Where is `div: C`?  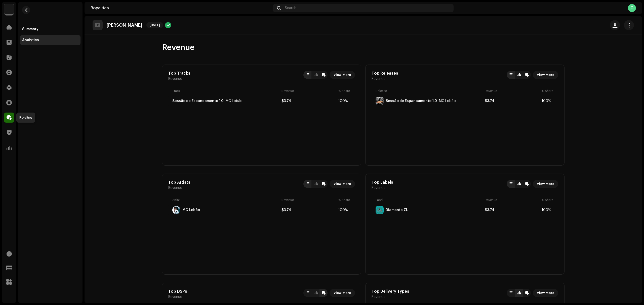
div: C is located at coordinates (632, 8).